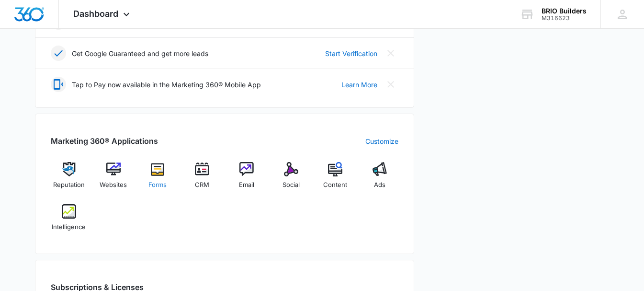 The image size is (644, 291). What do you see at coordinates (166, 85) in the screenshot?
I see `p: Tap to Pay now available in the Marketing 360® Mobile App` at bounding box center [166, 85].